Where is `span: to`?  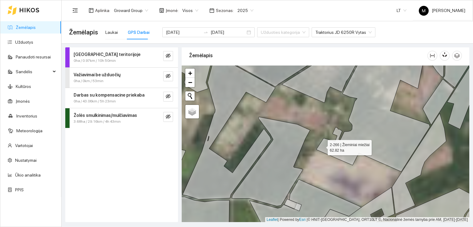 span: to is located at coordinates (206, 32).